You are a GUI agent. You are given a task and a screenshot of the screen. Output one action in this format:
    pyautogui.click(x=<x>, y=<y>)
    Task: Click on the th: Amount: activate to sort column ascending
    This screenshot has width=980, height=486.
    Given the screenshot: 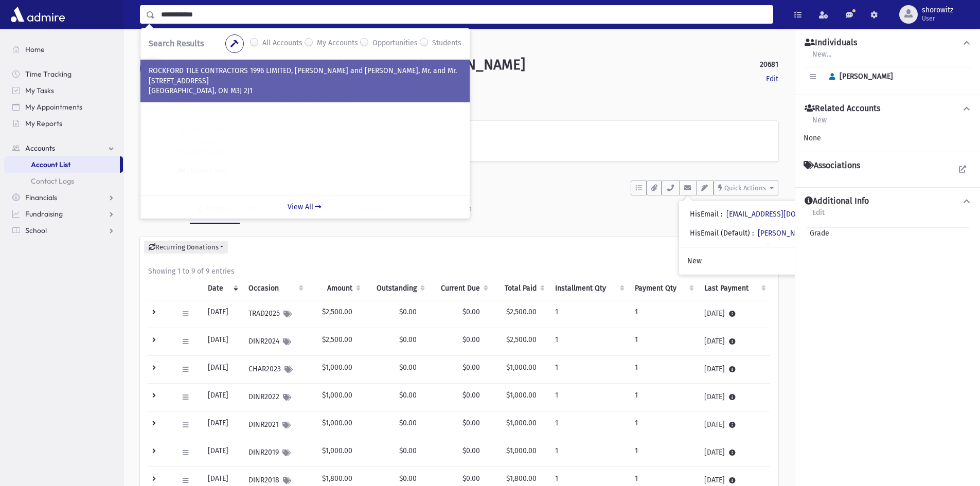 What is the action you would take?
    pyautogui.click(x=336, y=288)
    